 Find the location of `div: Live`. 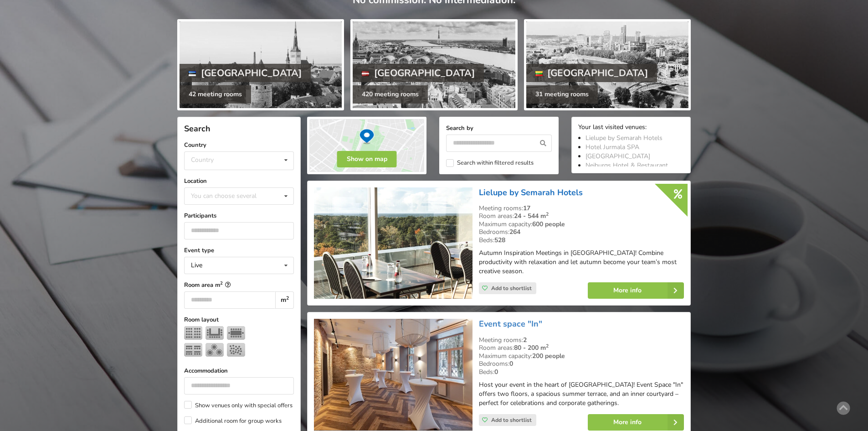

div: Live is located at coordinates (196, 265).